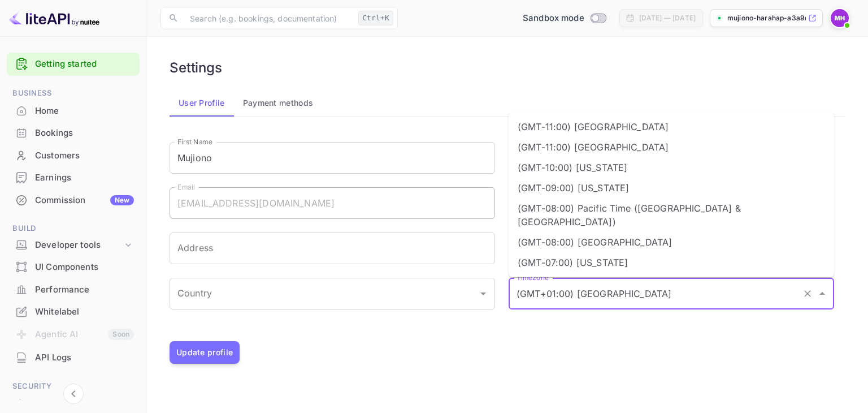 This screenshot has width=868, height=413. I want to click on a: Getting started, so click(84, 64).